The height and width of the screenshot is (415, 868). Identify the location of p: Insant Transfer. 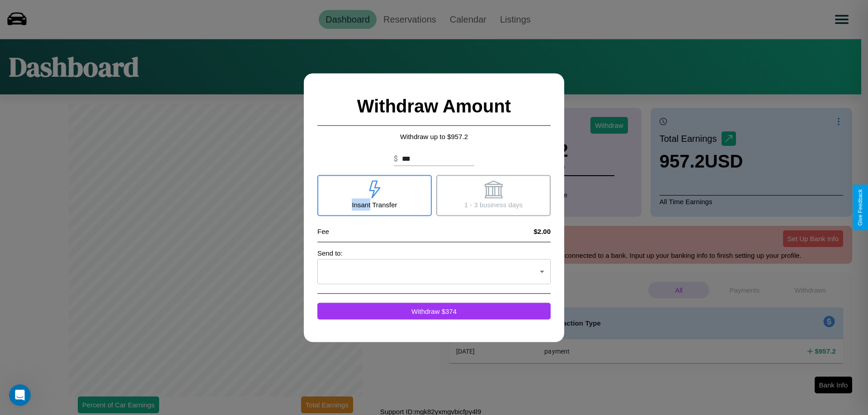
(374, 204).